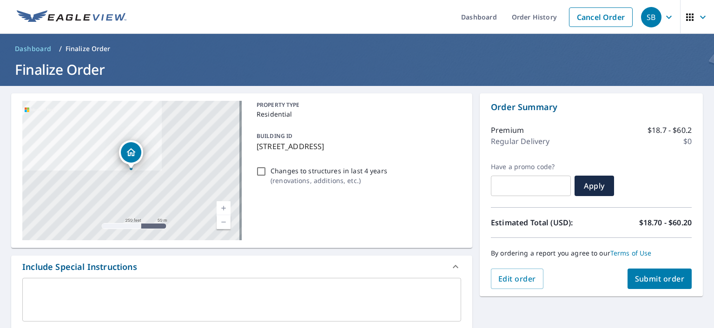 The height and width of the screenshot is (328, 714). I want to click on p: $18.70 - $60.20, so click(665, 223).